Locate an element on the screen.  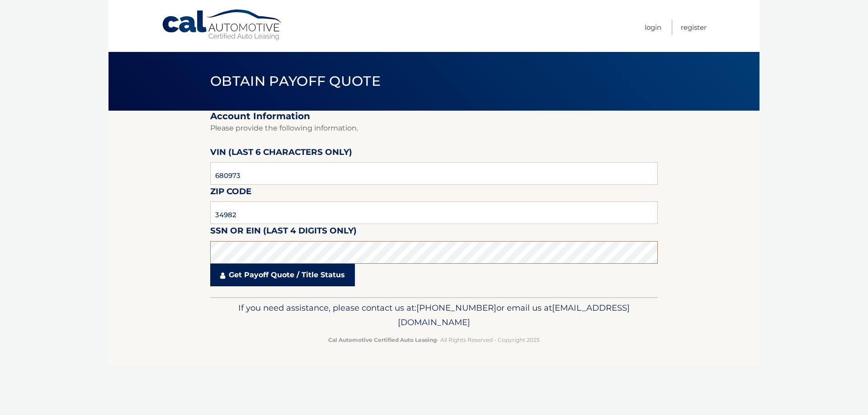
a: Cal Automotive is located at coordinates (223, 25).